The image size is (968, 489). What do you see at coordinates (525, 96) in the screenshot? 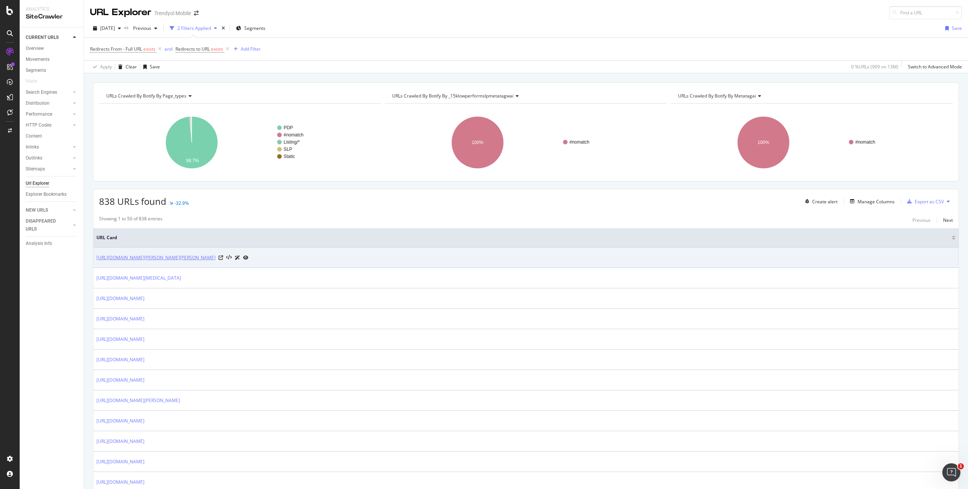
I see `h4: URLs Crawled By Botify By _15klowperformslpmetatagwai` at bounding box center [525, 96].